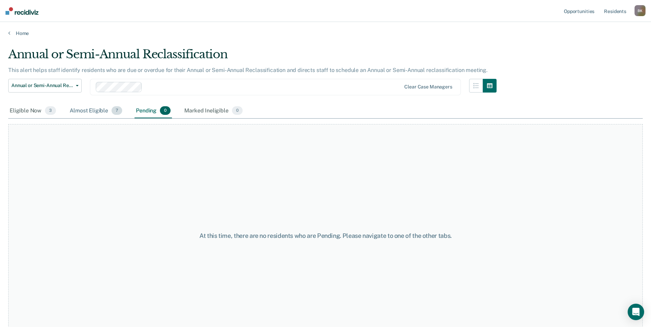  What do you see at coordinates (636, 312) in the screenshot?
I see `div: Open Intercom Messenger` at bounding box center [636, 312].